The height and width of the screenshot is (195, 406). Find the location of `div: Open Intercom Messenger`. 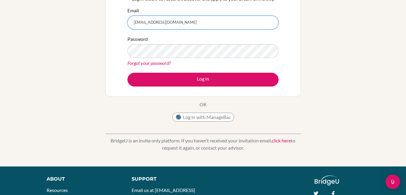

div: Open Intercom Messenger is located at coordinates (393, 182).